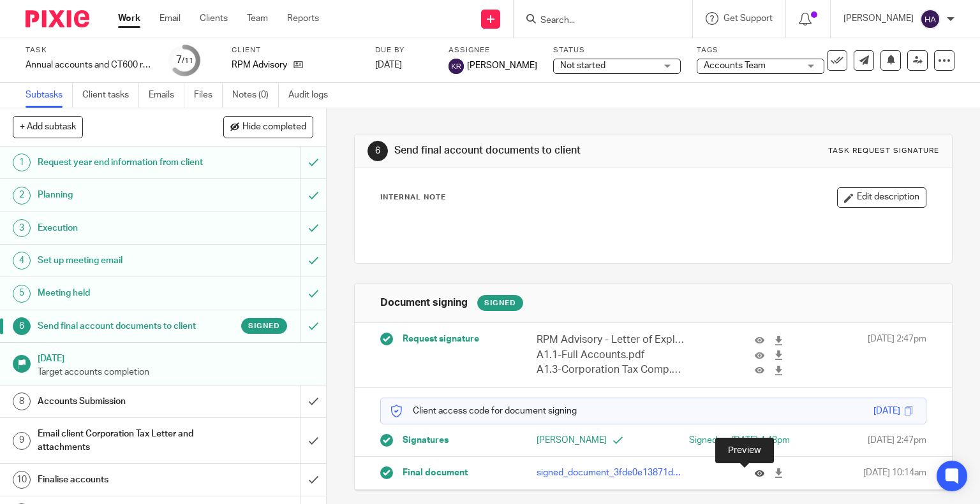  What do you see at coordinates (21, 162) in the screenshot?
I see `div: 1` at bounding box center [21, 162].